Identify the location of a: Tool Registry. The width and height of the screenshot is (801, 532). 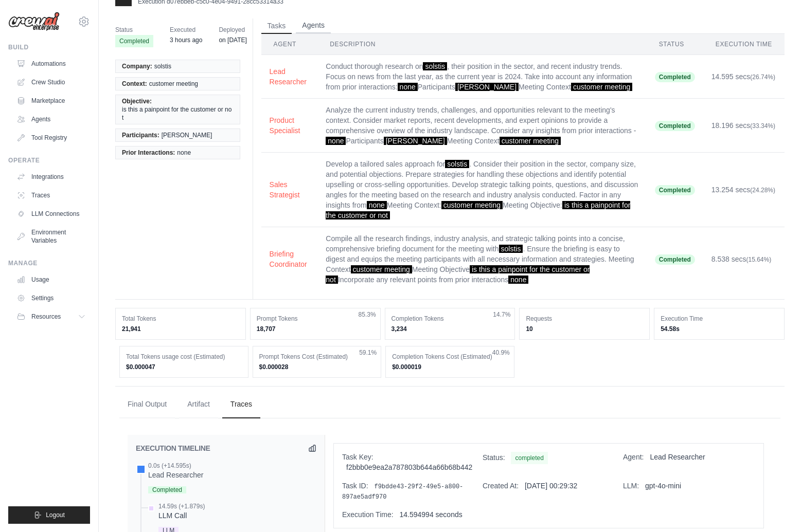
(51, 138).